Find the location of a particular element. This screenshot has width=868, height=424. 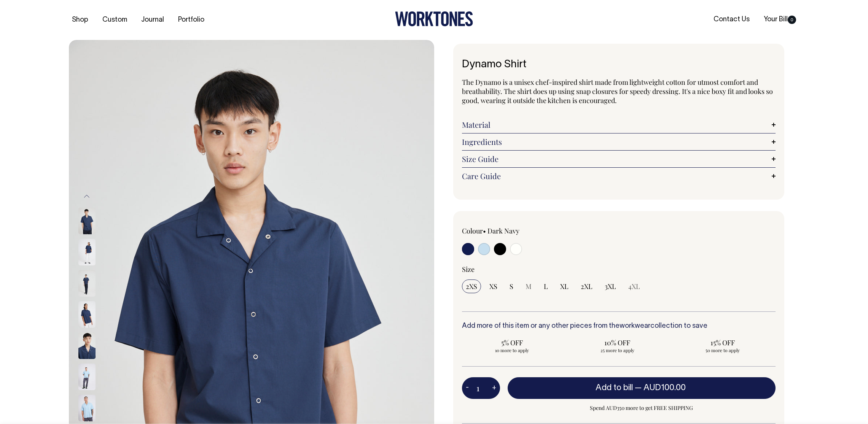

a: Custom is located at coordinates (115, 20).